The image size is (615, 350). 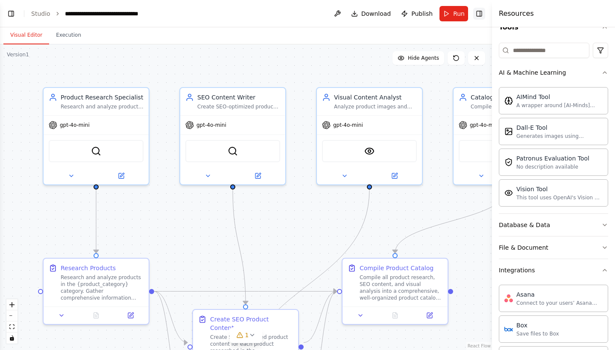 What do you see at coordinates (18, 55) in the screenshot?
I see `div: Version 1` at bounding box center [18, 55].